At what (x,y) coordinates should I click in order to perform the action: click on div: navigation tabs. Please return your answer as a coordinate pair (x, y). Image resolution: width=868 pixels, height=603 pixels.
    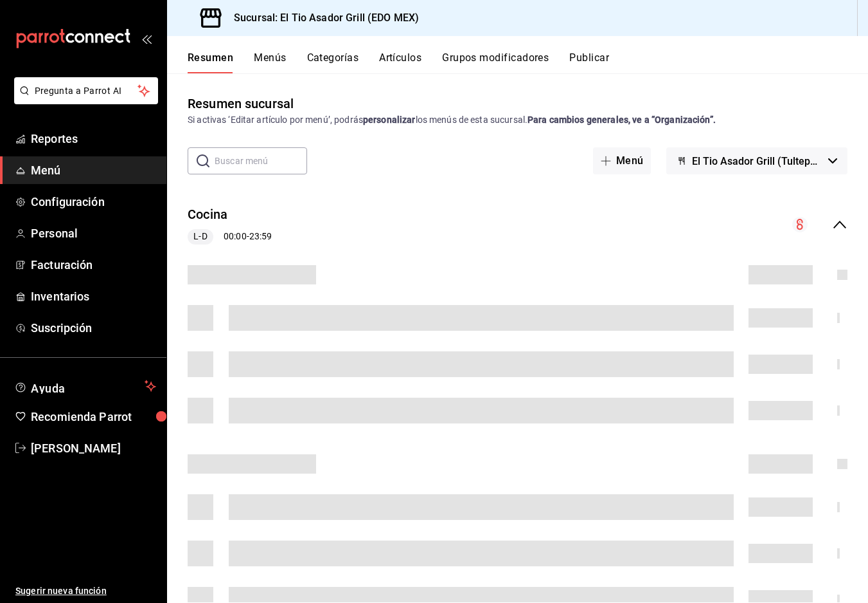
    Looking at the image, I should click on (528, 63).